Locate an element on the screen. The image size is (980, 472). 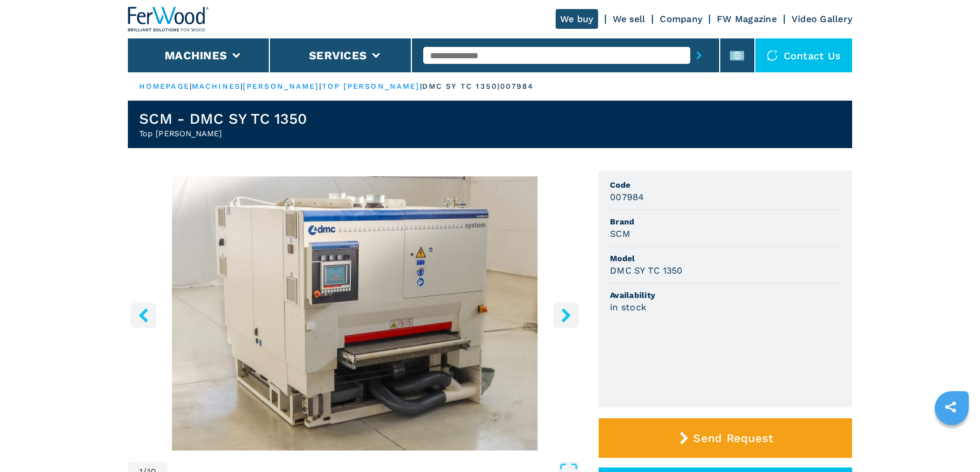
h3: in stock is located at coordinates (628, 307).